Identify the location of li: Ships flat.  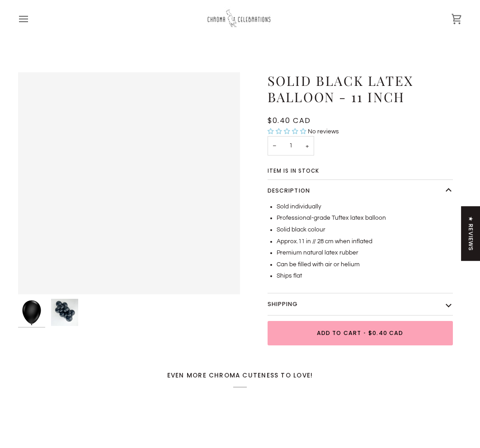
(365, 276).